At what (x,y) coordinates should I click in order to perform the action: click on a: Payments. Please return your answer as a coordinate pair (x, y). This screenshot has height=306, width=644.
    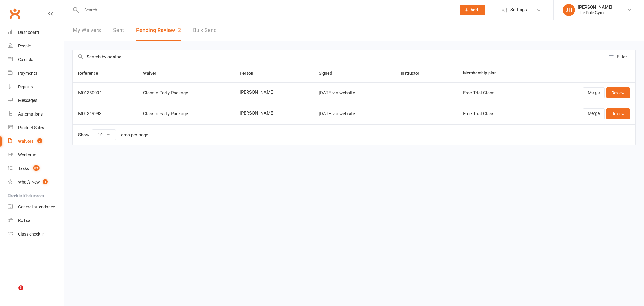
    Looking at the image, I should click on (36, 73).